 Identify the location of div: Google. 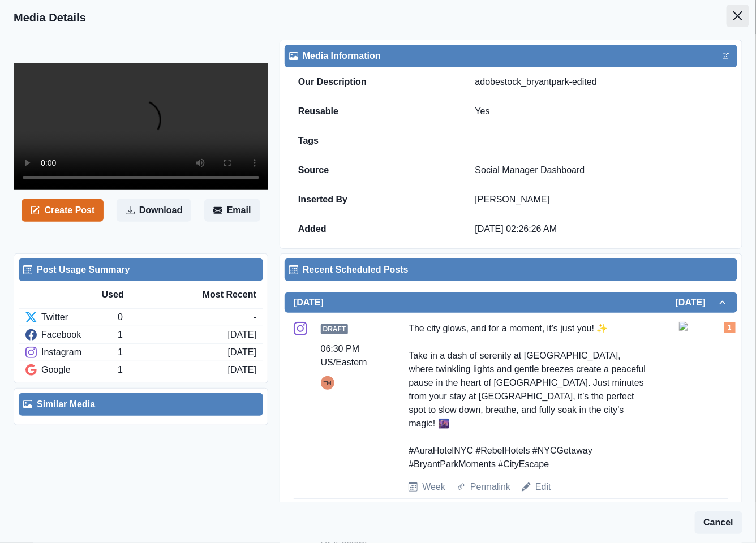
(72, 370).